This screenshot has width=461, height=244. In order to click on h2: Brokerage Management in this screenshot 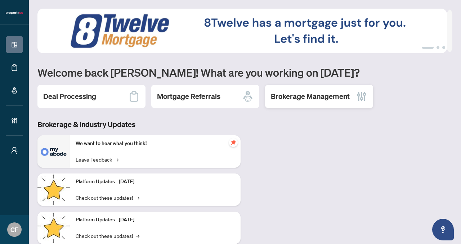, I will do `click(310, 97)`.